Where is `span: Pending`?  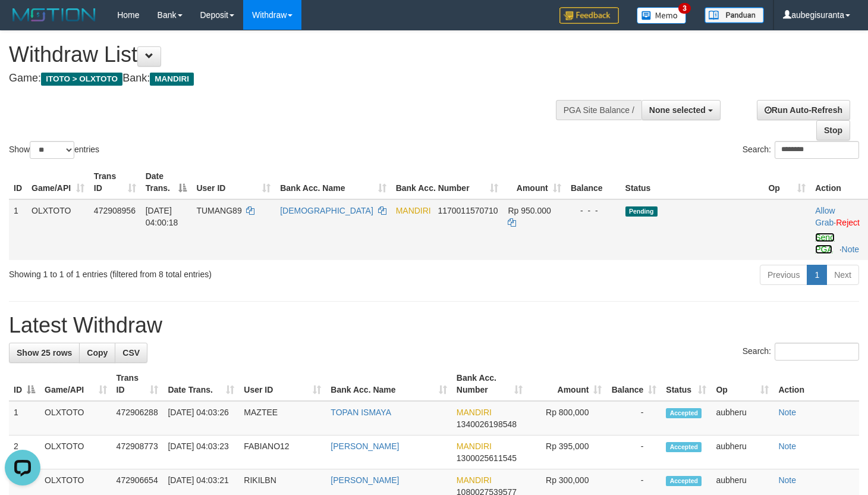
span: Pending is located at coordinates (642, 211).